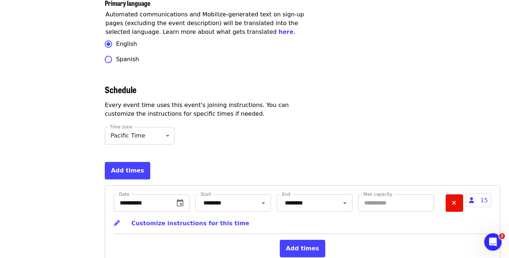 The image size is (509, 258). I want to click on i: times icon, so click(455, 203).